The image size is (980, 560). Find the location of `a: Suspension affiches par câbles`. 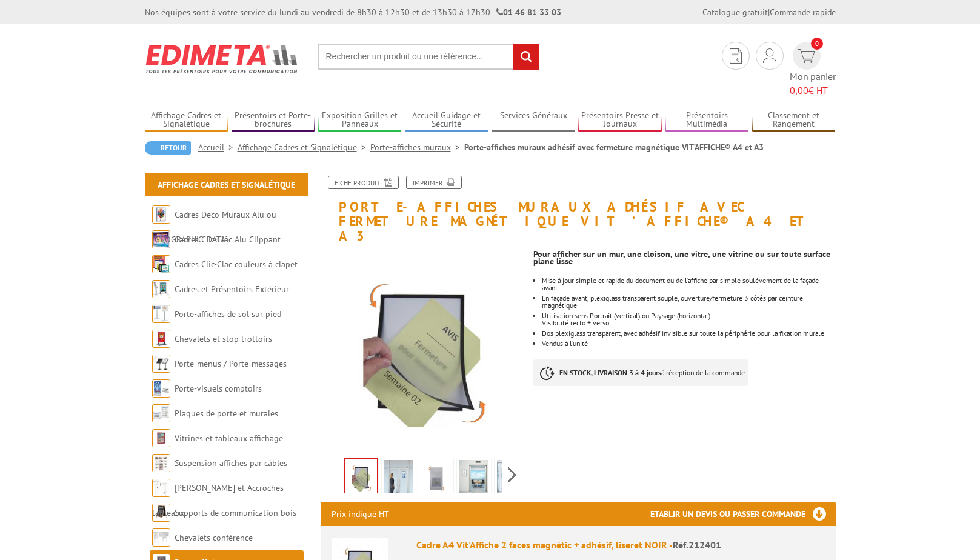

a: Suspension affiches par câbles is located at coordinates (231, 463).